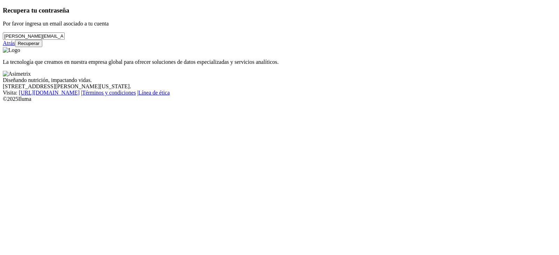  Describe the element at coordinates (279, 62) in the screenshot. I see `p: La tecnología que creamos en nuestra empresa global para ofrecer soluciones de datos especializad...` at that location.